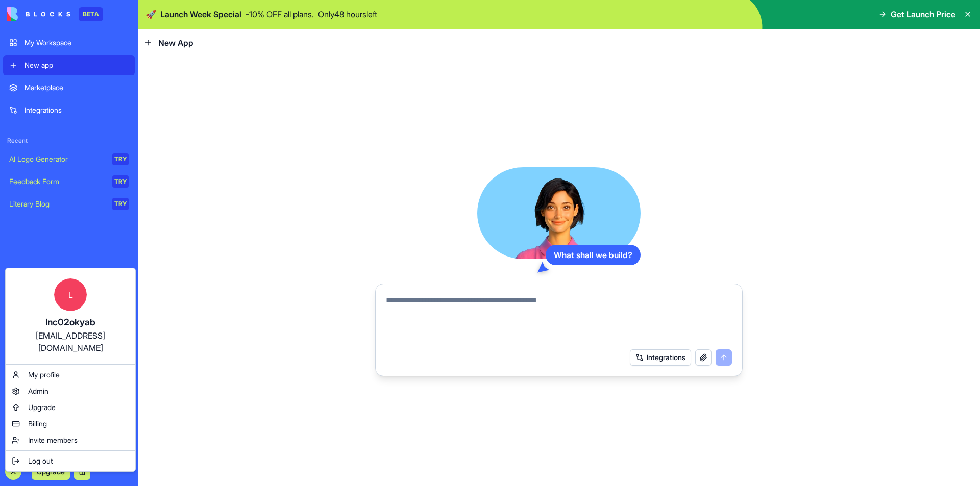 This screenshot has width=980, height=486. Describe the element at coordinates (57, 204) in the screenshot. I see `div: Literary Blog` at that location.